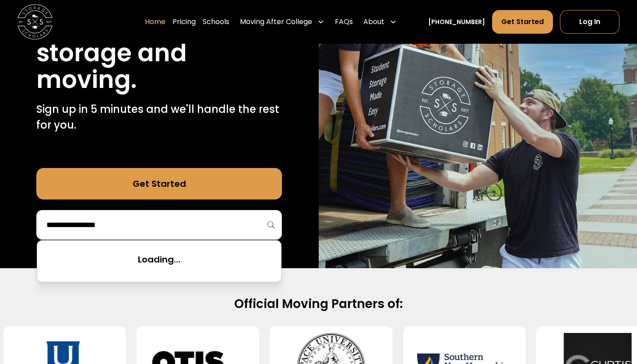  Describe the element at coordinates (159, 117) in the screenshot. I see `p: Sign up in 5 minutes and we'll handle the rest for you.` at that location.